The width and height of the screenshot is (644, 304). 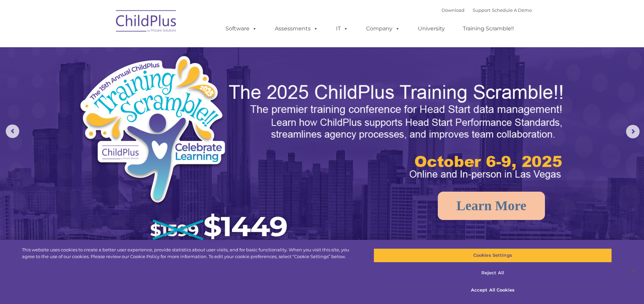 I want to click on span: Last name, so click(x=104, y=47).